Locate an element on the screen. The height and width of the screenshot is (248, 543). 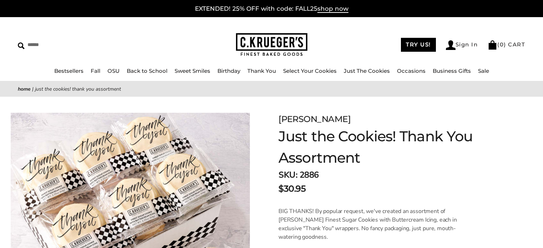
a: Home is located at coordinates (24, 89).